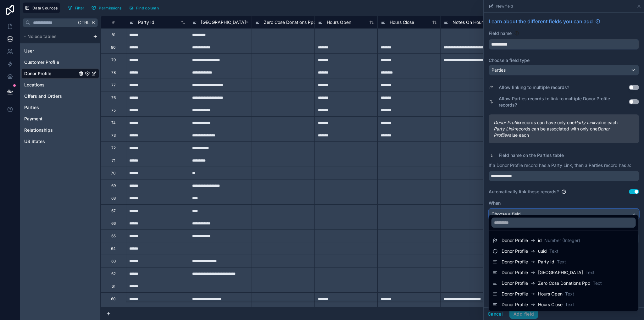 The image size is (644, 320). What do you see at coordinates (114, 287) in the screenshot?
I see `div: 61` at bounding box center [114, 287].